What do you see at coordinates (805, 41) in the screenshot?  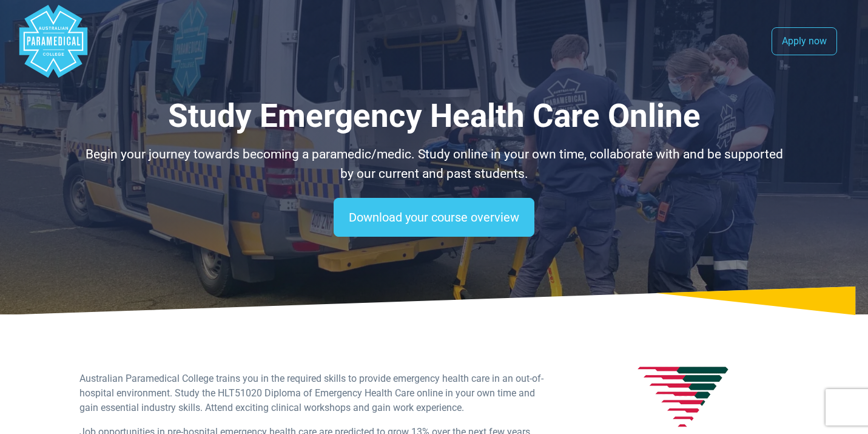 I see `a: Apply now` at bounding box center [805, 41].